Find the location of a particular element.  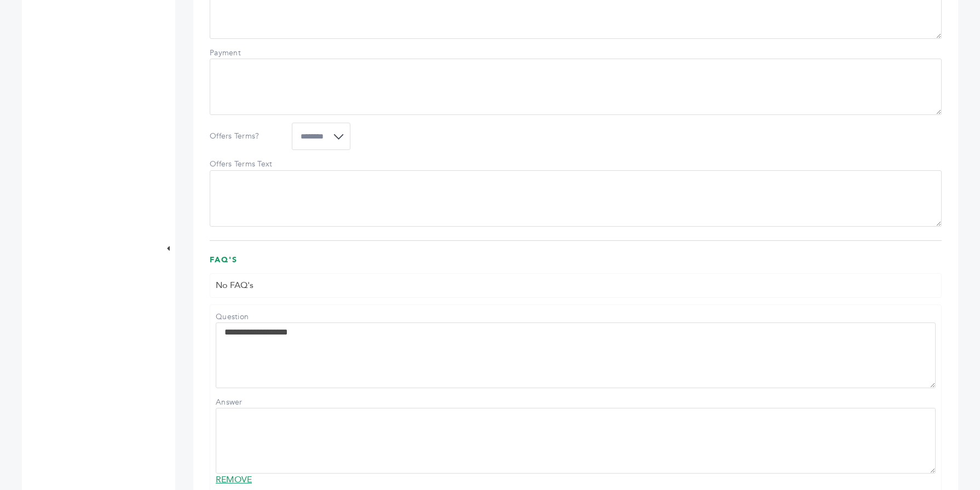

label: Question is located at coordinates (254, 317).